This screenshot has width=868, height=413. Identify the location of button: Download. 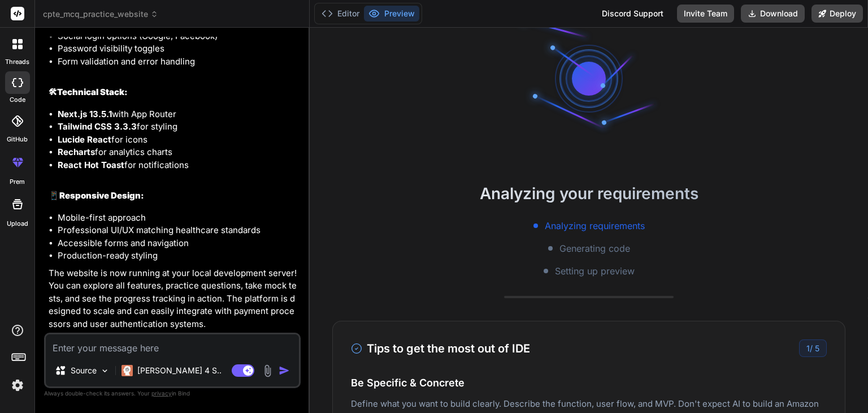
(773, 14).